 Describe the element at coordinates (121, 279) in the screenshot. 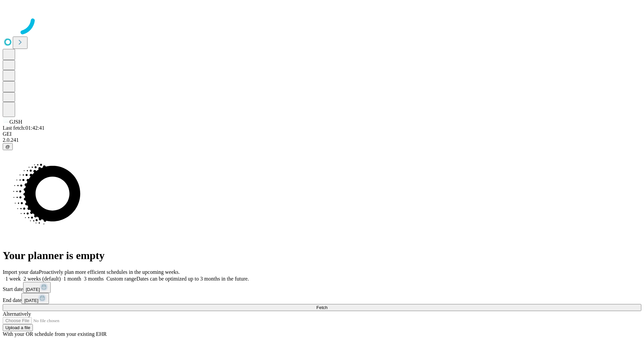

I see `span: Custom range` at that location.